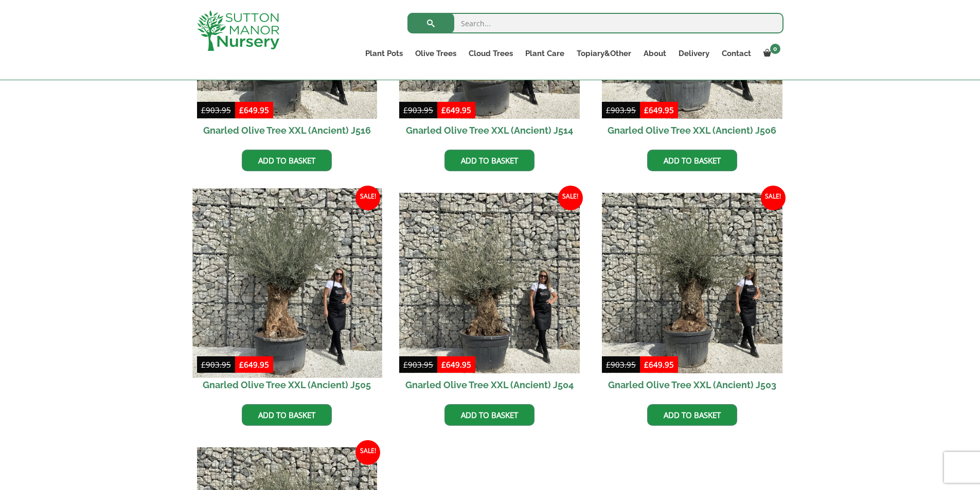 The image size is (980, 490). I want to click on a: Olive Trees, so click(436, 54).